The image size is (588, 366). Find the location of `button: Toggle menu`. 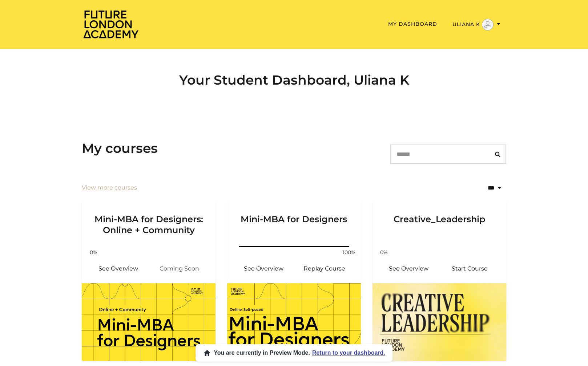

button: Toggle menu is located at coordinates (477, 25).